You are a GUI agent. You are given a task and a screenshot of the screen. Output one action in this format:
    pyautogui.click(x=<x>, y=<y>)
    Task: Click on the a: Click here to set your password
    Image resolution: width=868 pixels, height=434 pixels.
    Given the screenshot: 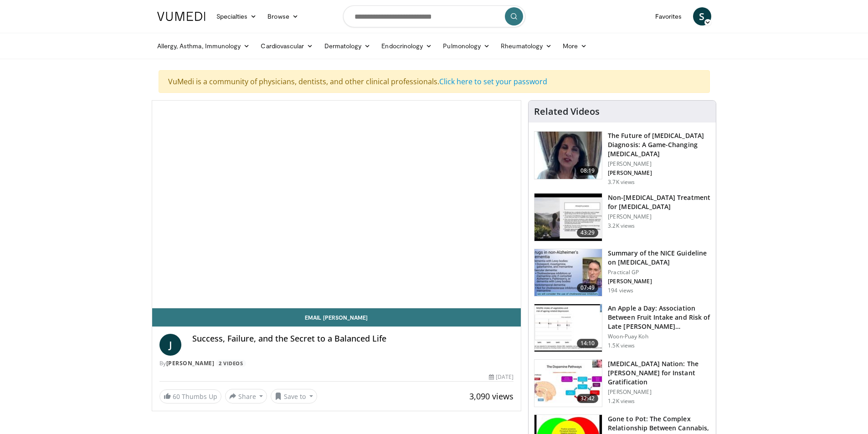 What is the action you would take?
    pyautogui.click(x=493, y=82)
    